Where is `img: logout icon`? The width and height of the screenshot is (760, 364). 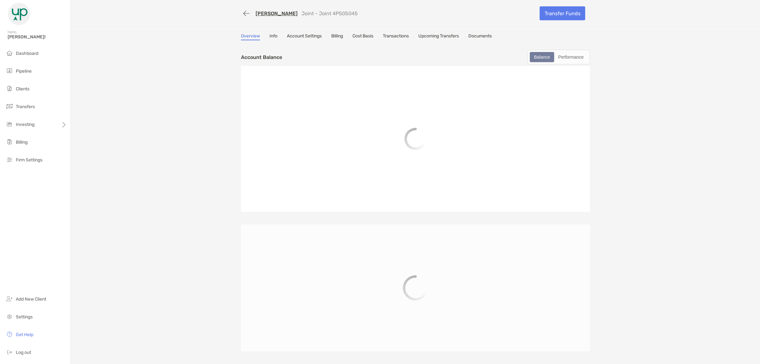 img: logout icon is located at coordinates (9, 351).